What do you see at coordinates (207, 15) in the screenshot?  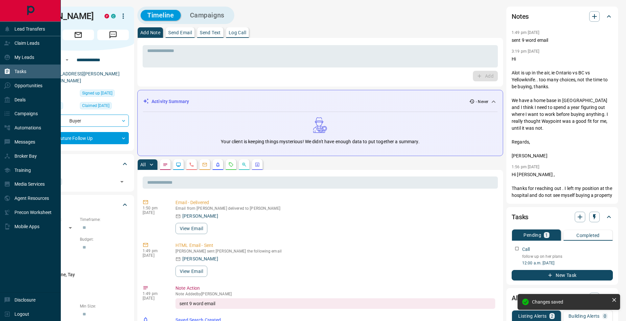 I see `button: Campaigns` at bounding box center [207, 15].